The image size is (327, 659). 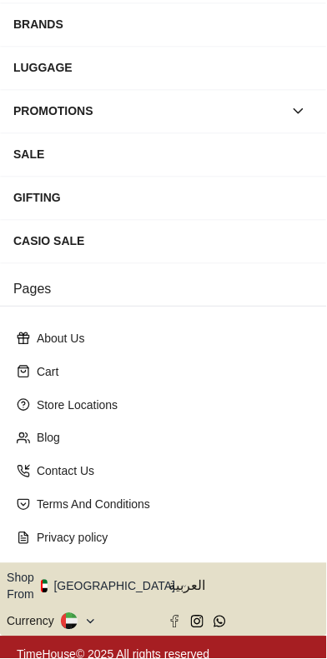 What do you see at coordinates (219, 622) in the screenshot?
I see `a: Whatsapp` at bounding box center [219, 622].